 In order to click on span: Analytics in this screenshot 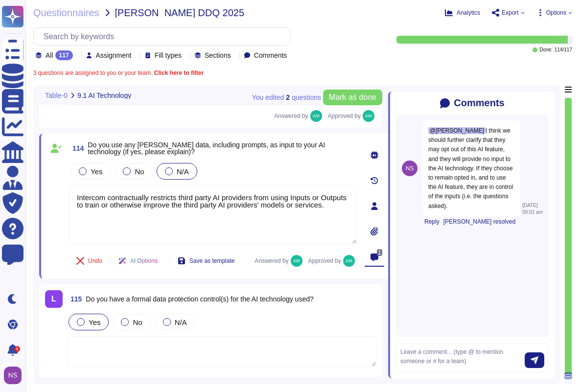, I will do `click(468, 13)`.